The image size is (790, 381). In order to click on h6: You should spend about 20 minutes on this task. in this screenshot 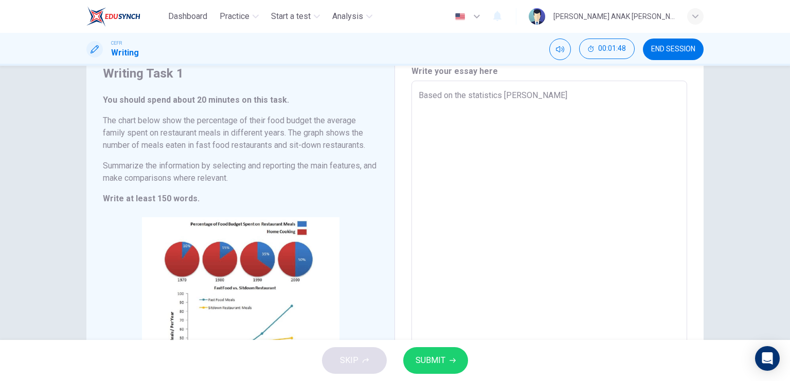, I will do `click(240, 100)`.